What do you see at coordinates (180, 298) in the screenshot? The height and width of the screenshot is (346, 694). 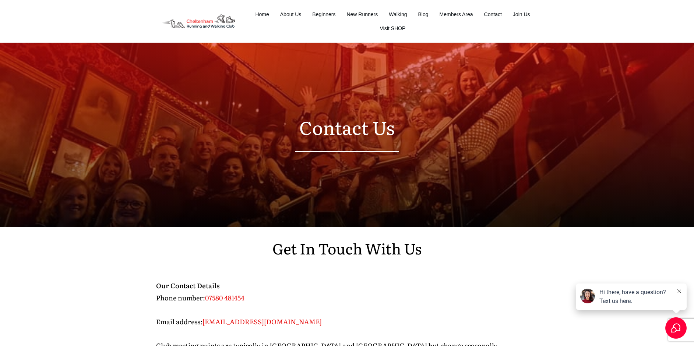 I see `span: Phone number:` at bounding box center [180, 298].